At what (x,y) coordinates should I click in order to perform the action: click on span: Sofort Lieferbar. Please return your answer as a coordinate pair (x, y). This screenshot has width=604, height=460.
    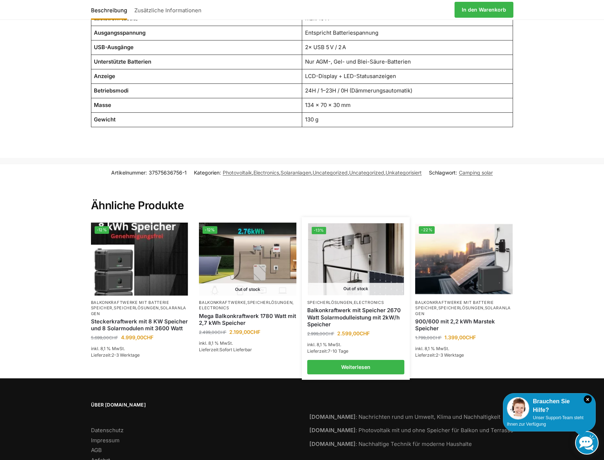
    Looking at the image, I should click on (236, 349).